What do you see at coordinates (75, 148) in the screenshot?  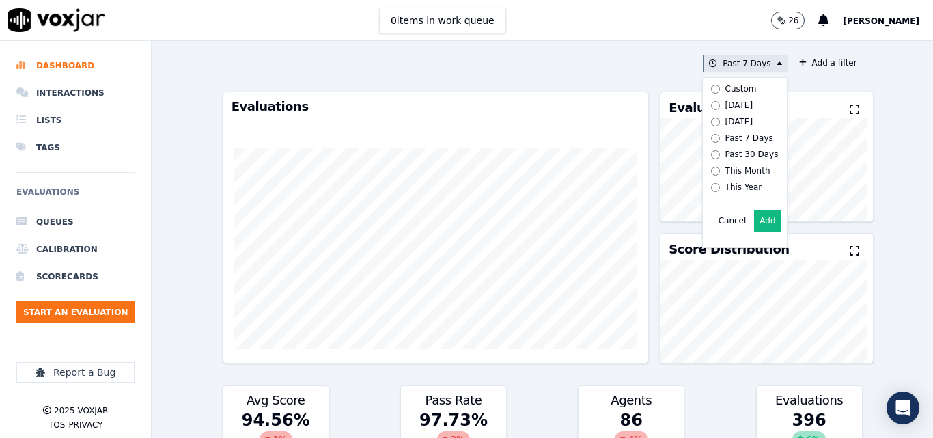 I see `a: Tags` at bounding box center [75, 148].